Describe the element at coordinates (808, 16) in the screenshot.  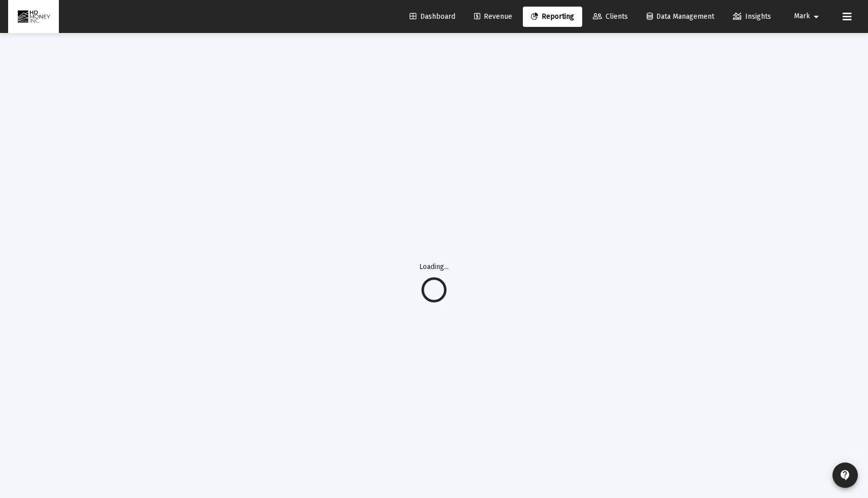
I see `button: Mark` at that location.